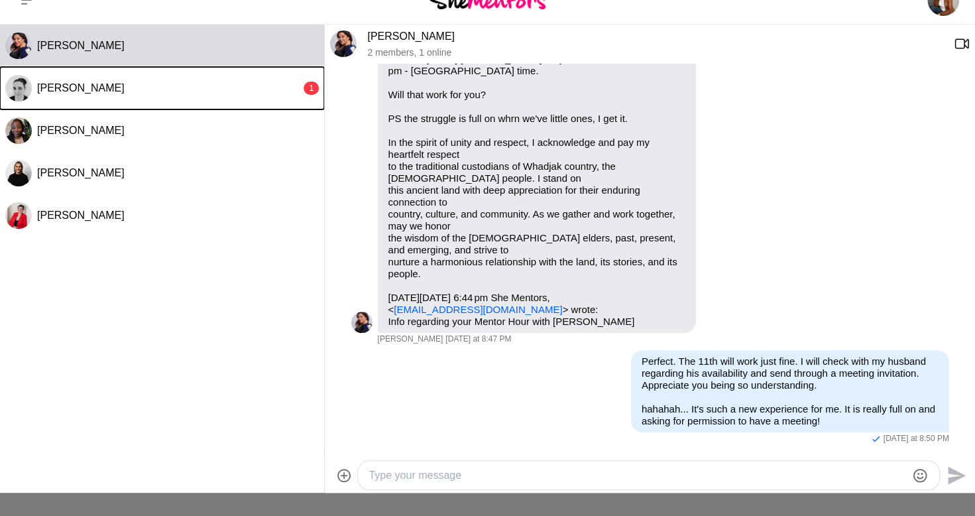 The width and height of the screenshot is (975, 516). I want to click on a: R, so click(343, 44).